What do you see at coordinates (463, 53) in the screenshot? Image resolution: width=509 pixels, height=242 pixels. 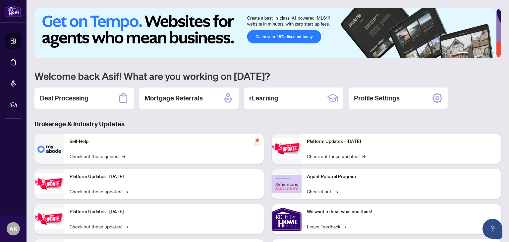 I see `button: 1` at bounding box center [463, 53].